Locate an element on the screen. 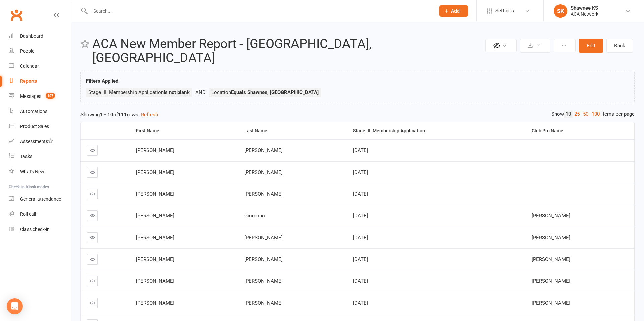 The height and width of the screenshot is (321, 644). div: Roll call is located at coordinates (28, 214).